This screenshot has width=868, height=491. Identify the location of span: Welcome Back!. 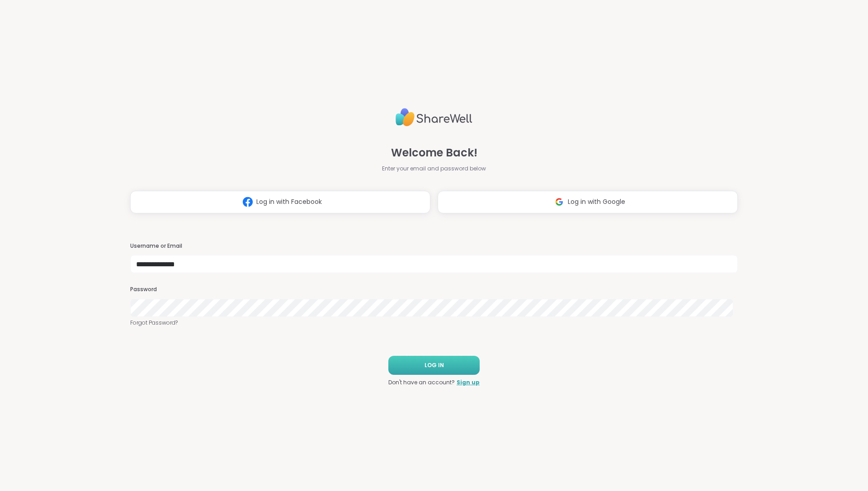
(434, 153).